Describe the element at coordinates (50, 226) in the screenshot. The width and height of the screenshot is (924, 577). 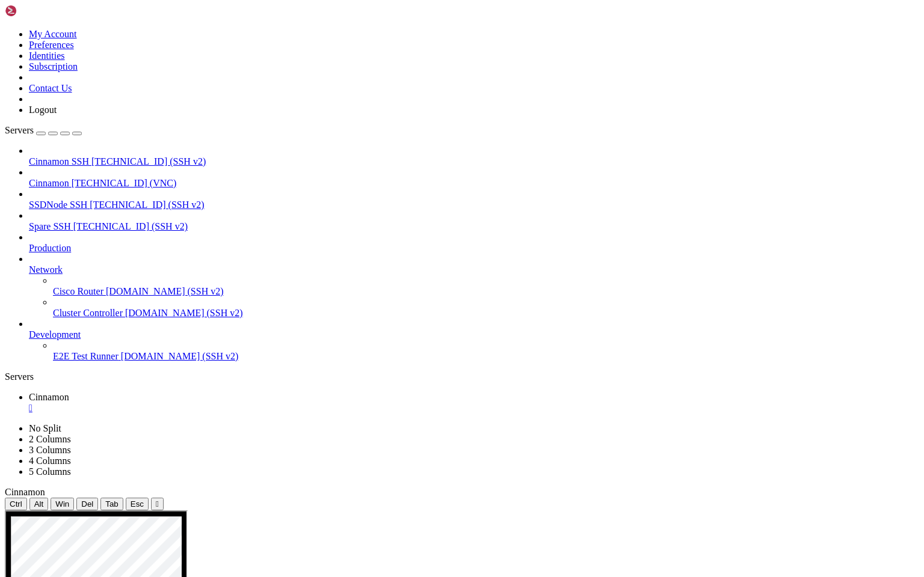
I see `span: Spare SSH` at that location.